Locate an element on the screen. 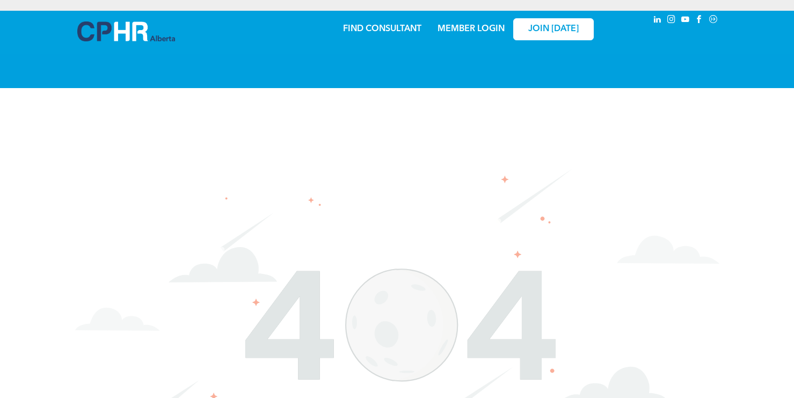  a: facebook is located at coordinates (700, 20).